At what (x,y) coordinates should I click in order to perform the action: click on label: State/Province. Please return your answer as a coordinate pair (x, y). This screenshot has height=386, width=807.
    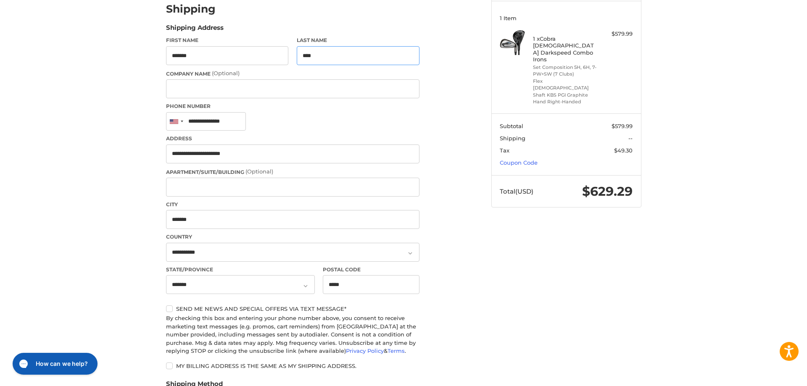
    Looking at the image, I should click on (241, 270).